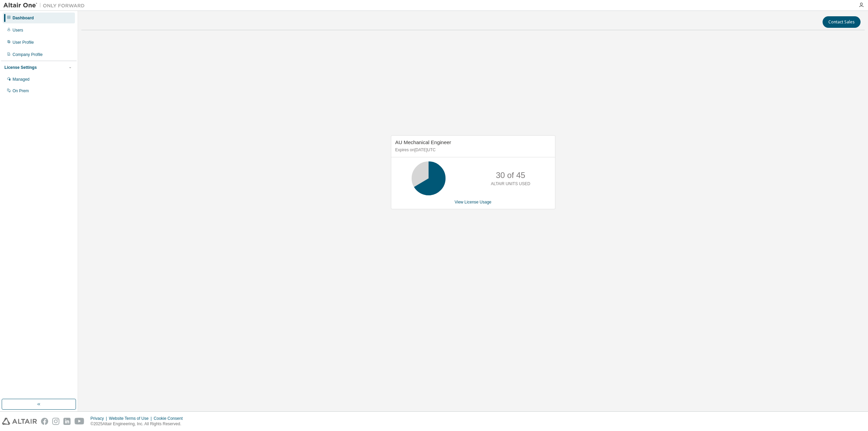 The height and width of the screenshot is (431, 868). I want to click on p: 30 of 45, so click(510, 175).